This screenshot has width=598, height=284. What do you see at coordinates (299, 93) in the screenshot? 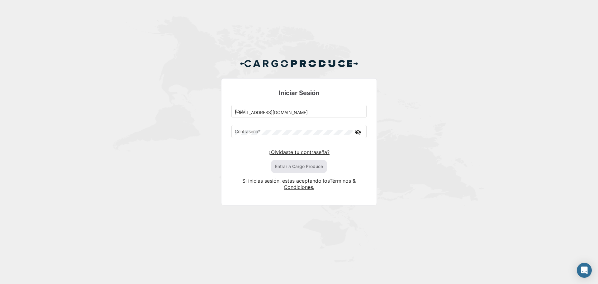
I see `h3: Iniciar Sesión` at bounding box center [299, 93].